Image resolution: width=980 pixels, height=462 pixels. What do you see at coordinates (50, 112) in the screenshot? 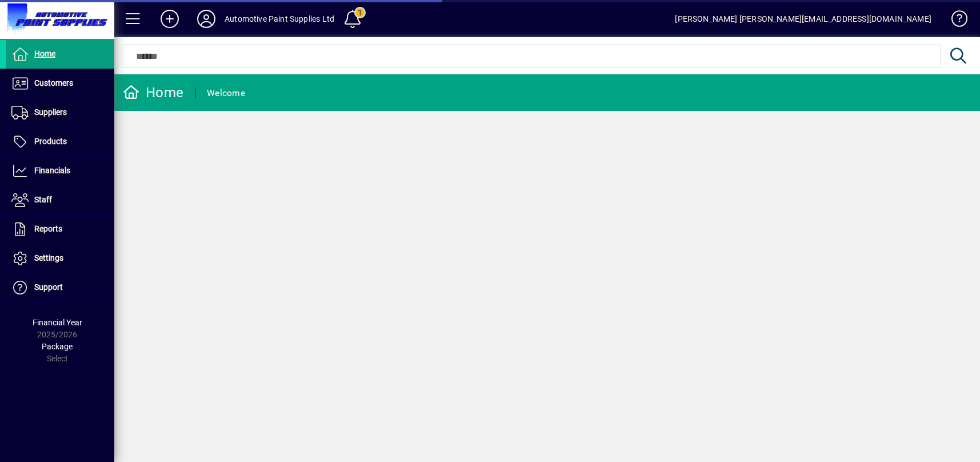
I see `span: Suppliers` at bounding box center [50, 112].